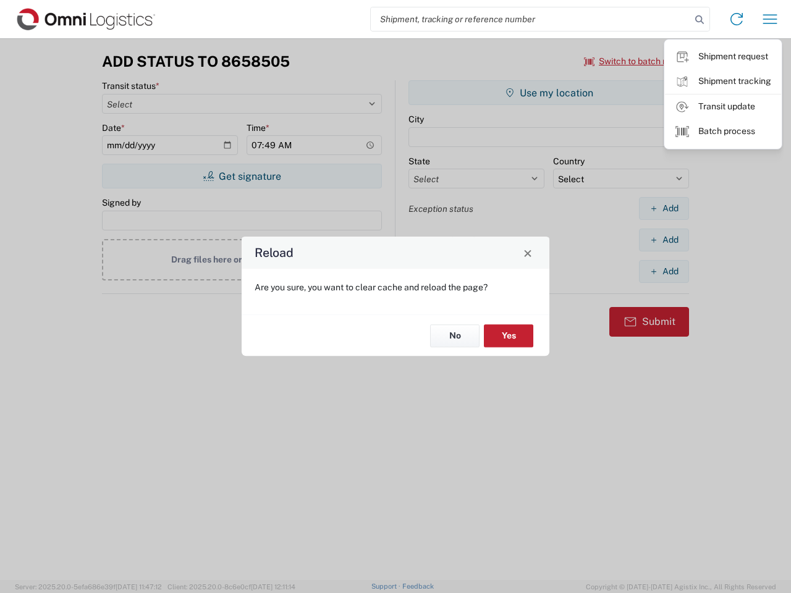  What do you see at coordinates (723, 82) in the screenshot?
I see `a: Shipment tracking` at bounding box center [723, 82].